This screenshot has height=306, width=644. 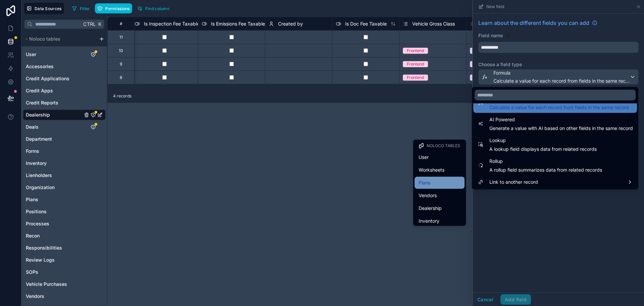 What do you see at coordinates (81, 8) in the screenshot?
I see `button: Filter` at bounding box center [81, 8].